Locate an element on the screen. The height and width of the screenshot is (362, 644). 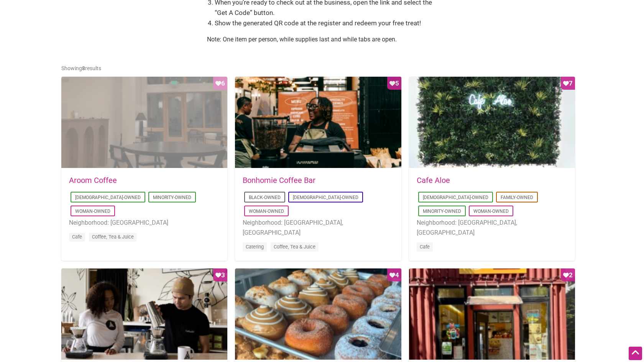
b: 8 is located at coordinates (84, 68).